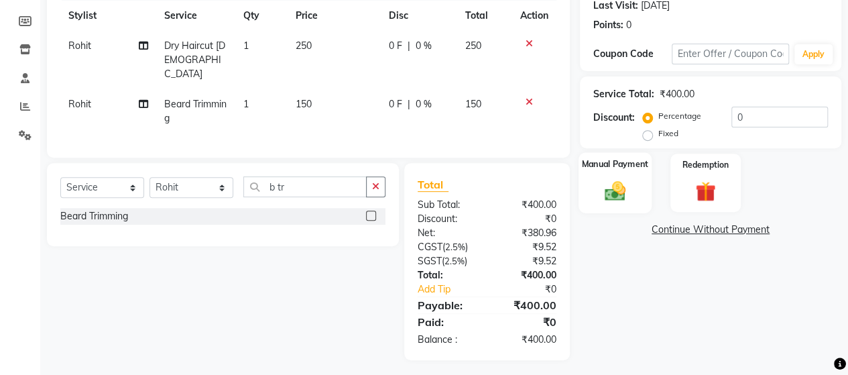 The width and height of the screenshot is (848, 375). What do you see at coordinates (668, 133) in the screenshot?
I see `label: Fixed` at bounding box center [668, 133].